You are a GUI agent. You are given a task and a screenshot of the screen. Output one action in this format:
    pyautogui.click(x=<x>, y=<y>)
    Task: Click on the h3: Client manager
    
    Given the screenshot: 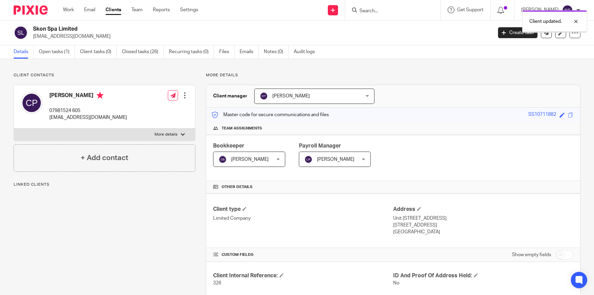 What is the action you would take?
    pyautogui.click(x=230, y=96)
    